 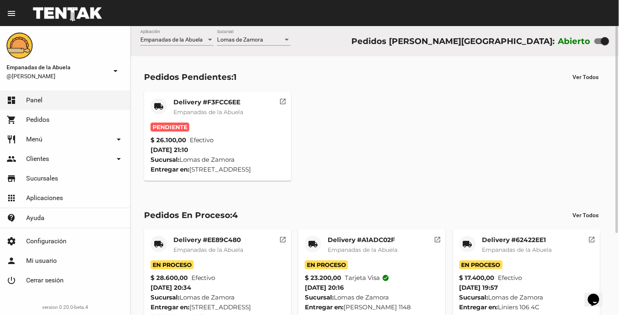 What do you see at coordinates (526, 307) in the screenshot?
I see `div: Liniers 106 4C` at bounding box center [526, 307].